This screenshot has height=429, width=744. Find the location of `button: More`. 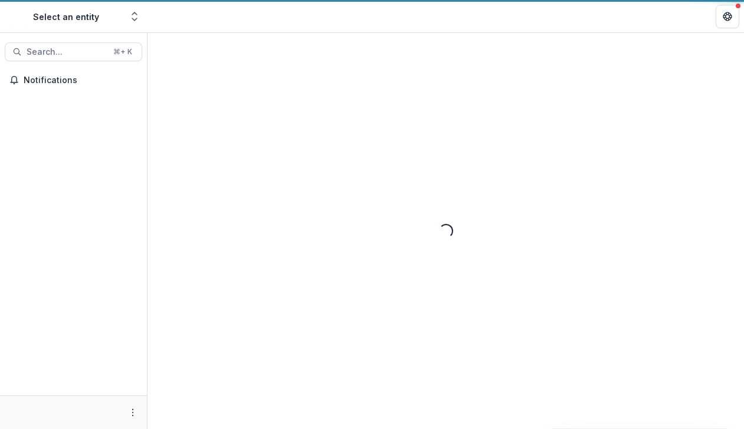

button: More is located at coordinates (133, 413).